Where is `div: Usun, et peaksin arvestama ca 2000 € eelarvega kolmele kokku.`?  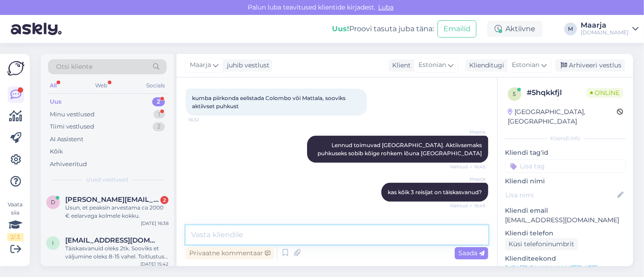 div: Usun, et peaksin arvestama ca 2000 € eelarvega kolmele kokku. is located at coordinates (117, 212).